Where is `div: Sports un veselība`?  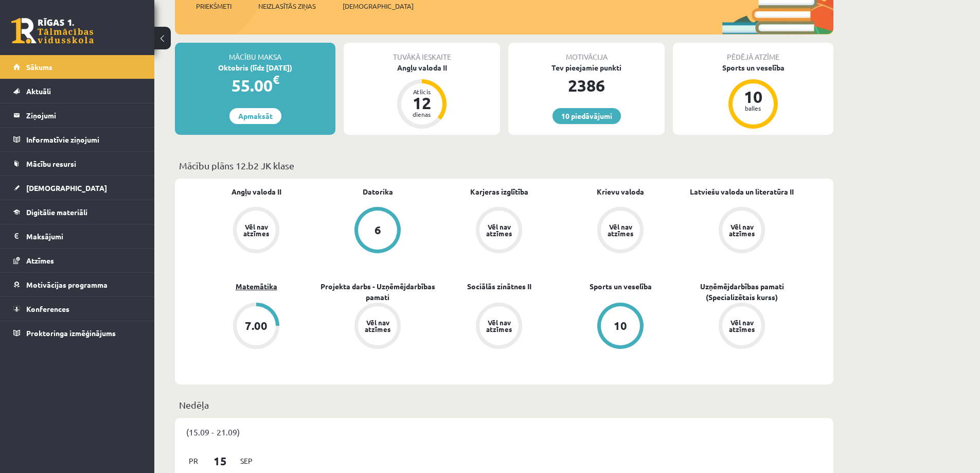 div: Sports un veselība is located at coordinates (754, 68).